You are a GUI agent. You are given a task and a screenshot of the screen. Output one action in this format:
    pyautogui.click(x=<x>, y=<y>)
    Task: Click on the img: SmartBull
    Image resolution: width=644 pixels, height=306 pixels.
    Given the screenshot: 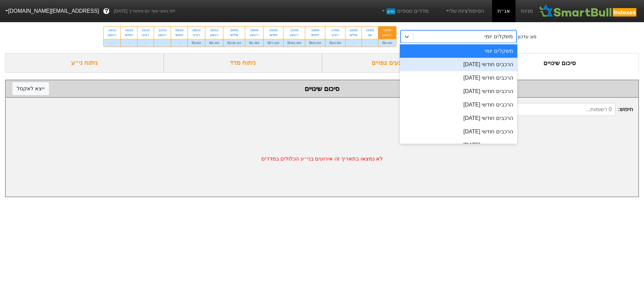 What is the action you would take?
    pyautogui.click(x=588, y=11)
    